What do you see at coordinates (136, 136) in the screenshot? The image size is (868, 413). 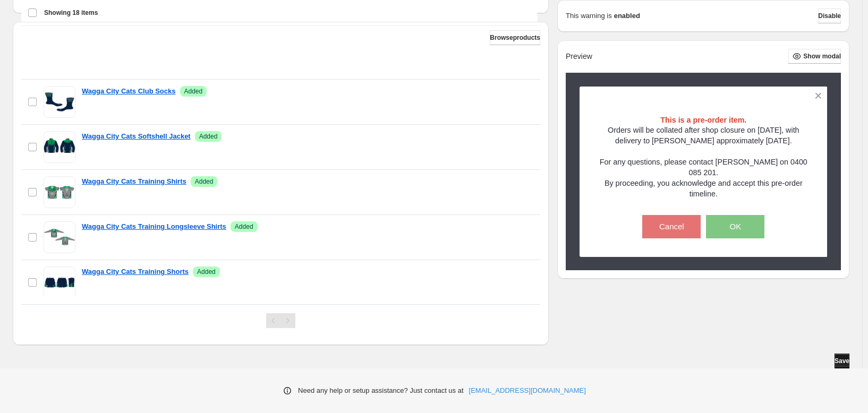 I see `p: Wagga City Cats Softshell Jacket` at bounding box center [136, 136].